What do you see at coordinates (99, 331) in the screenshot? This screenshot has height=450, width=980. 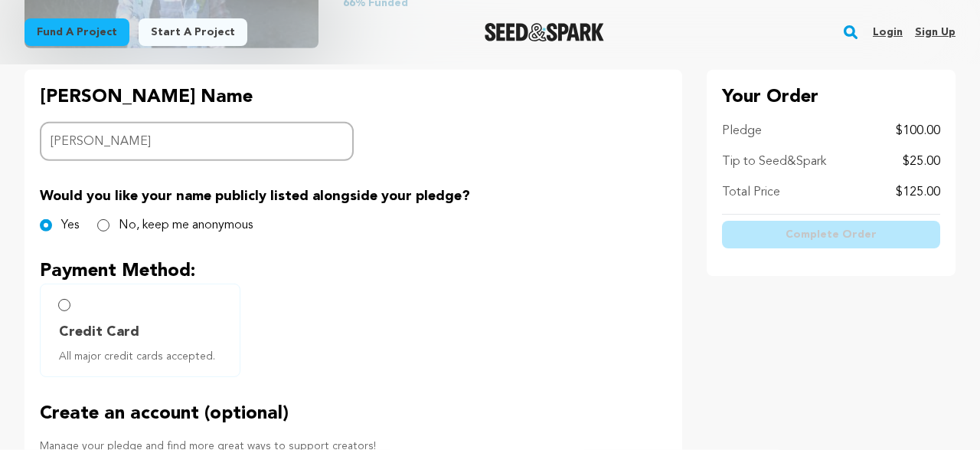 I see `span: Credit Card` at bounding box center [99, 331].